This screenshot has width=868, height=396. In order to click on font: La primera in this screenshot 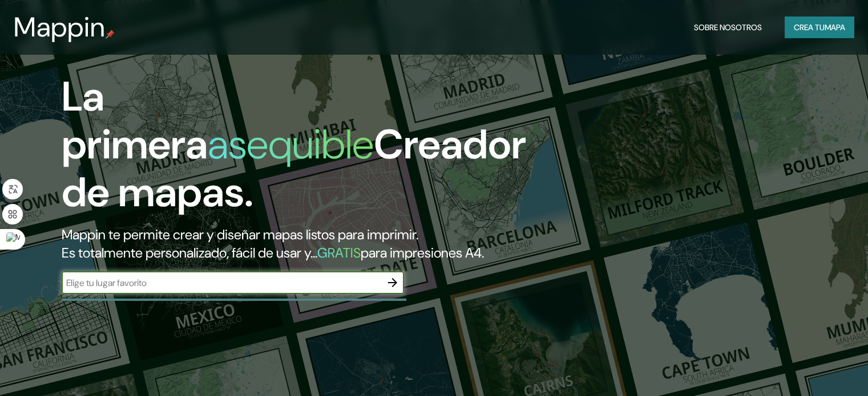, I will do `click(134, 121)`.